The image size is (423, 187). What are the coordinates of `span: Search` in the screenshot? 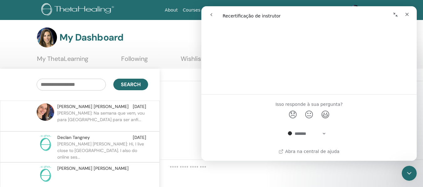 It's located at (130, 84).